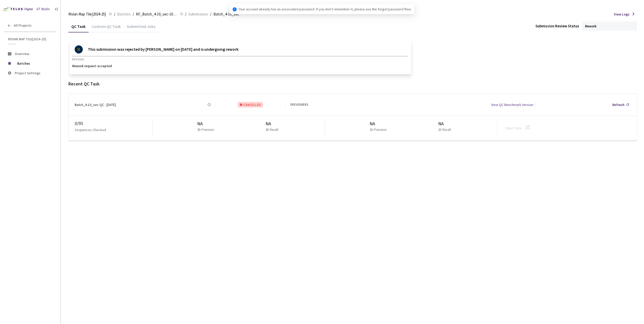 This screenshot has height=324, width=644. What do you see at coordinates (124, 14) in the screenshot?
I see `a: Batches` at bounding box center [124, 14].